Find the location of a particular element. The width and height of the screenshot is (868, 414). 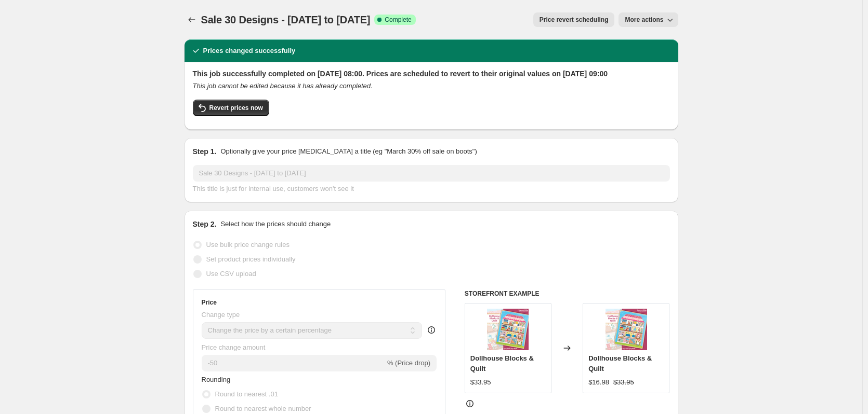

span: Use bulk price change rules is located at coordinates (248, 245).